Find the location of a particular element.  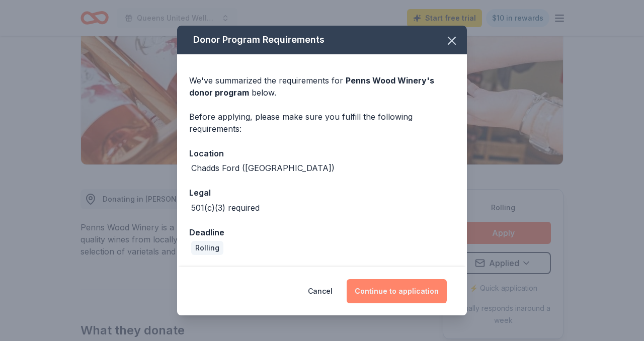

div: Rolling is located at coordinates (207, 248).